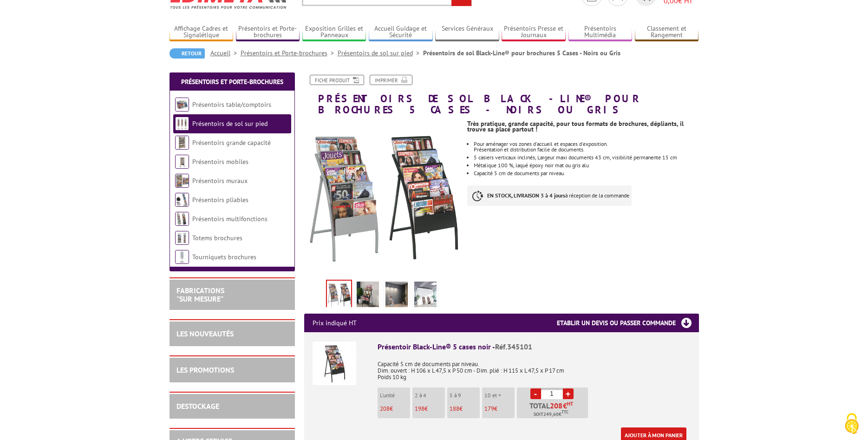  I want to click on strong: Très pratique, grande capacité, pour tous formats de brochures, dépliants, il trouve sa place par..., so click(576, 126).